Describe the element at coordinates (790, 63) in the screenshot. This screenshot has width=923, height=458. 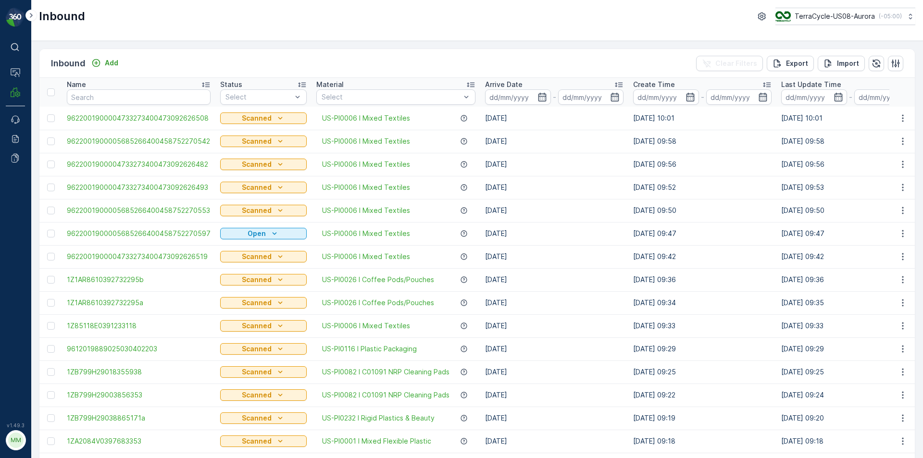
I see `button: Export` at that location.